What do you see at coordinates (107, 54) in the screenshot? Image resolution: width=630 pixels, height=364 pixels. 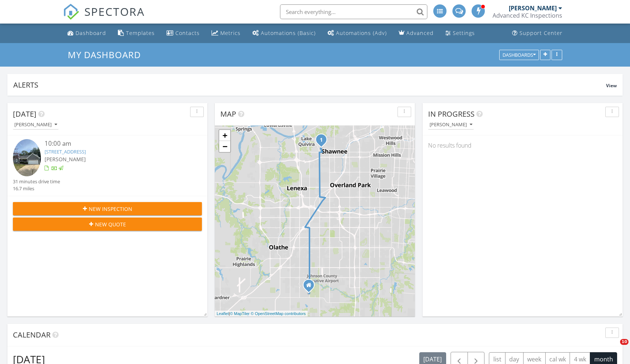 I see `a: My Dashboard` at bounding box center [107, 54].